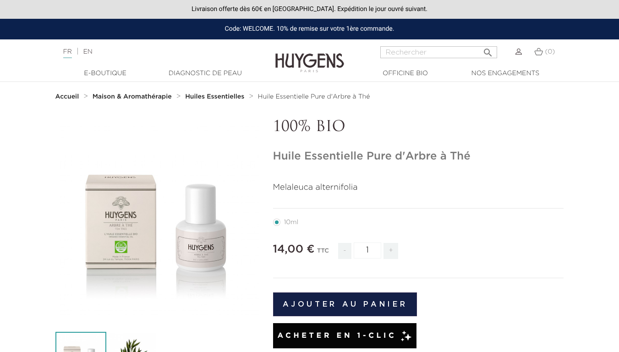 This screenshot has height=352, width=619. What do you see at coordinates (67, 97) in the screenshot?
I see `strong: Accueil` at bounding box center [67, 97].